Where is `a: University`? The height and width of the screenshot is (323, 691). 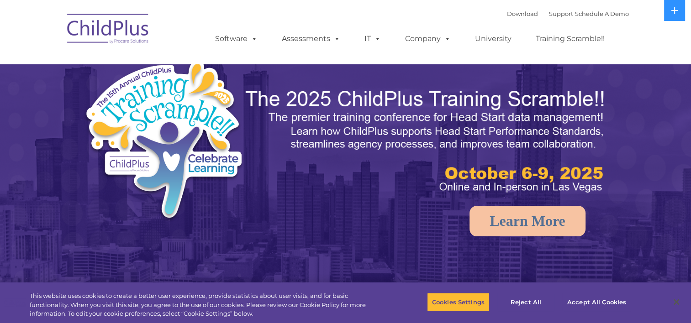
a: University is located at coordinates (493, 39).